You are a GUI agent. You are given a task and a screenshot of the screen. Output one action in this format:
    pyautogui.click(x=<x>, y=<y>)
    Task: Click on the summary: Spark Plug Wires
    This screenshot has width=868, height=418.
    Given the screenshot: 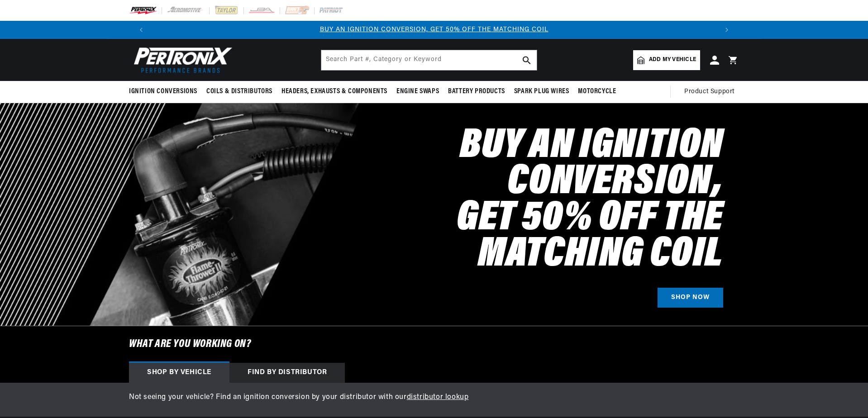 What is the action you would take?
    pyautogui.click(x=542, y=92)
    